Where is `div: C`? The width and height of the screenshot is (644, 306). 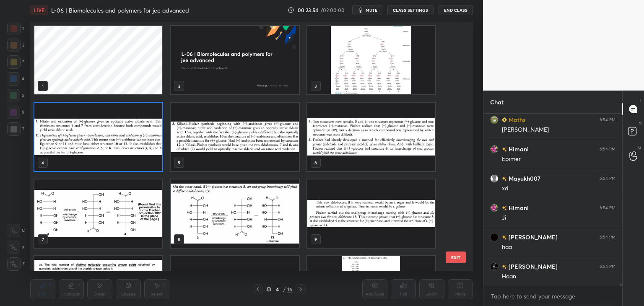
div: C is located at coordinates (15, 231).